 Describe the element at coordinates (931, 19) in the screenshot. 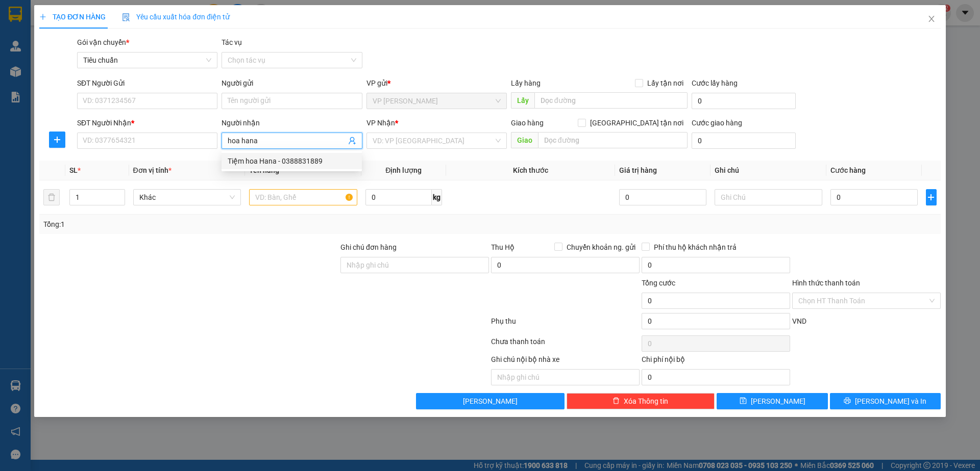

I see `span: close` at that location.